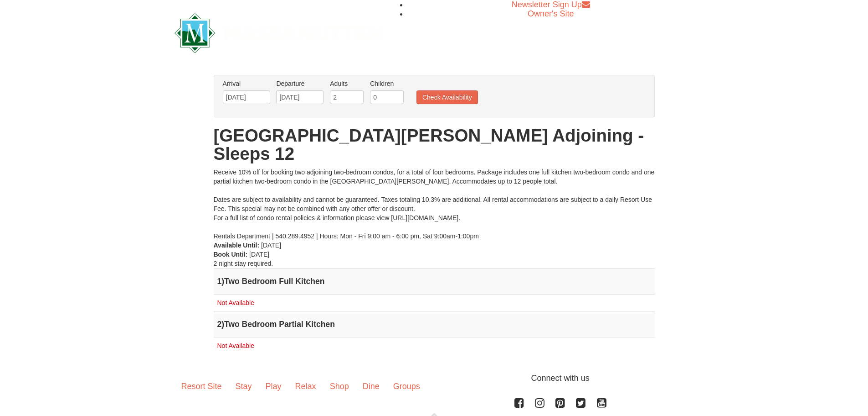  I want to click on h4: 2 Two Bedroom Partial Kitchen, so click(434, 324).